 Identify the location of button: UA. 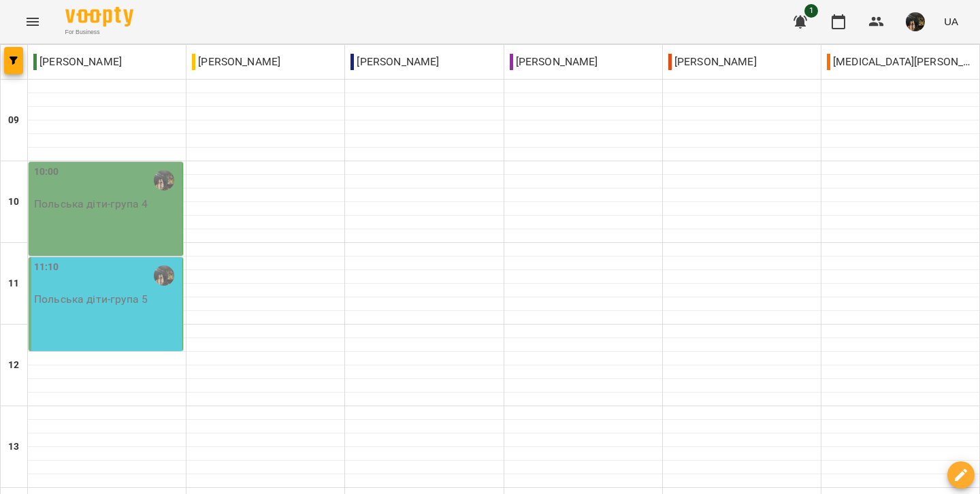
(951, 21).